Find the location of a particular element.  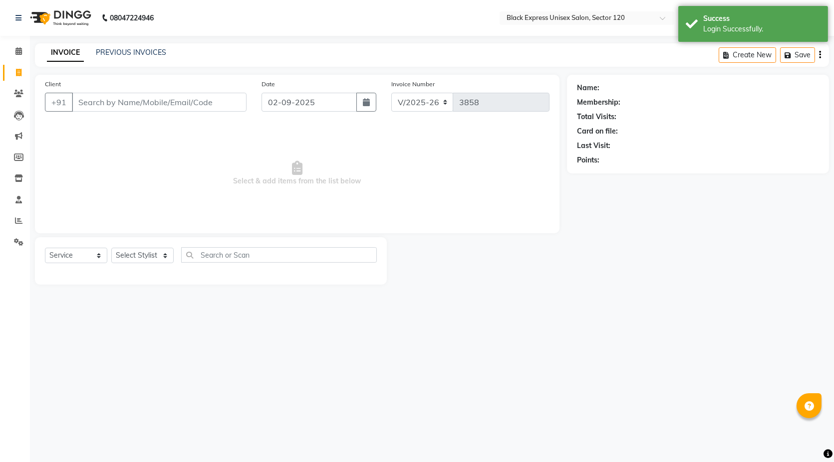

div: Name: is located at coordinates (588, 88).